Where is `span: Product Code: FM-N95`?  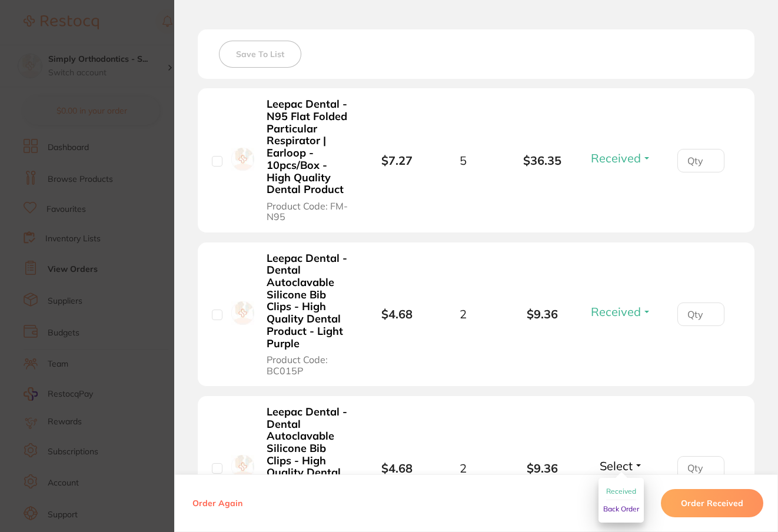
span: Product Code: FM-N95 is located at coordinates (308, 211).